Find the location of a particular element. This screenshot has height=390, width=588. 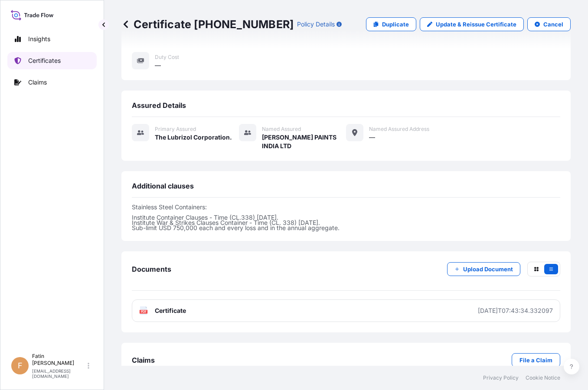

a: Certificates is located at coordinates (52, 61).